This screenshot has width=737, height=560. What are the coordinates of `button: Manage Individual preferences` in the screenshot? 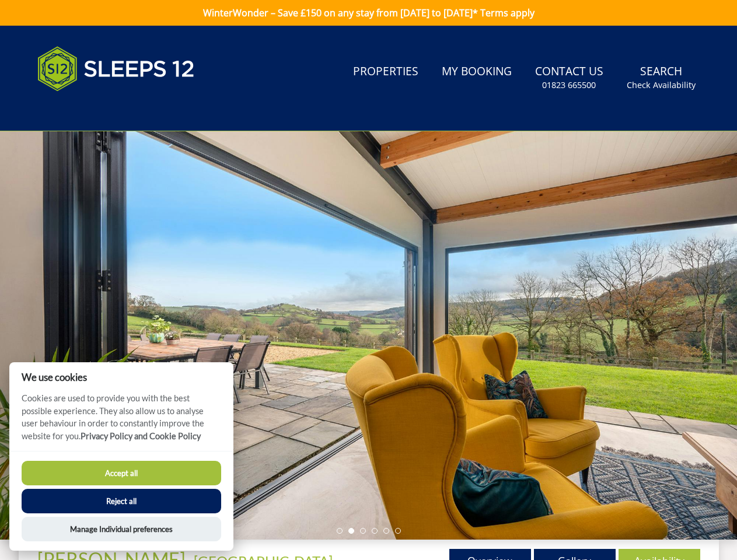 It's located at (121, 529).